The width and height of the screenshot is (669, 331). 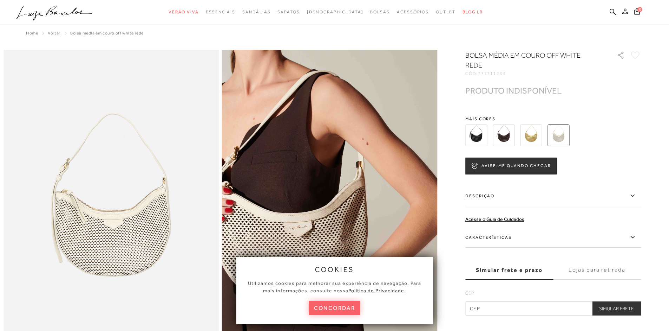 I want to click on span: Sapatos, so click(x=288, y=12).